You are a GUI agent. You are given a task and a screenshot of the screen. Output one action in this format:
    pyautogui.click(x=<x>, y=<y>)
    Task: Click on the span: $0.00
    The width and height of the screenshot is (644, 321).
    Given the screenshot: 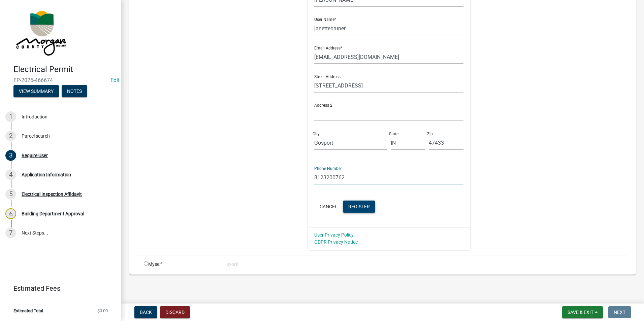 What is the action you would take?
    pyautogui.click(x=102, y=311)
    